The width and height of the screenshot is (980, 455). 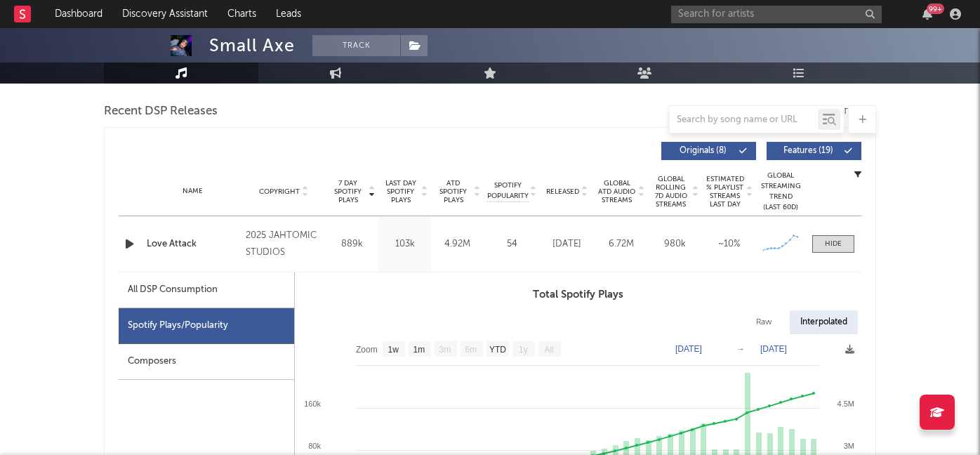 What do you see at coordinates (404, 244) in the screenshot?
I see `div: 103k` at bounding box center [404, 244].